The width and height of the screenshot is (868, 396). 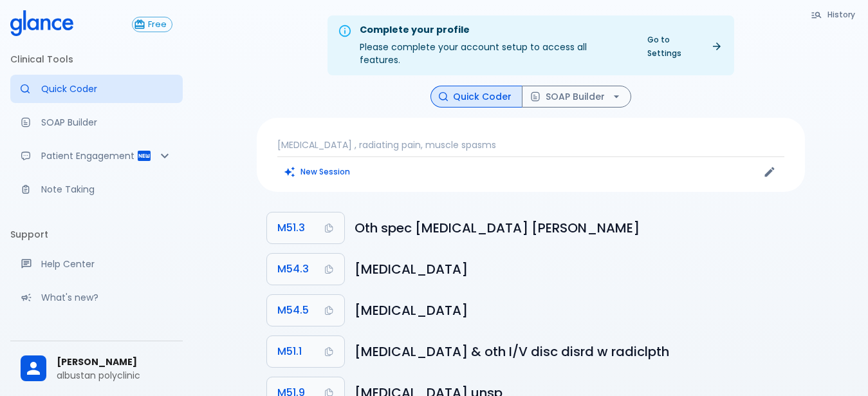 What do you see at coordinates (97, 297) in the screenshot?
I see `div: Recent updates and feature releases` at bounding box center [97, 297].